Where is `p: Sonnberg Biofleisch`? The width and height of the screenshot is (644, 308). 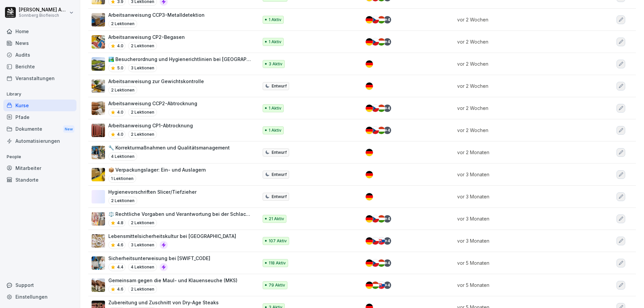 p: Sonnberg Biofleisch is located at coordinates (43, 16).